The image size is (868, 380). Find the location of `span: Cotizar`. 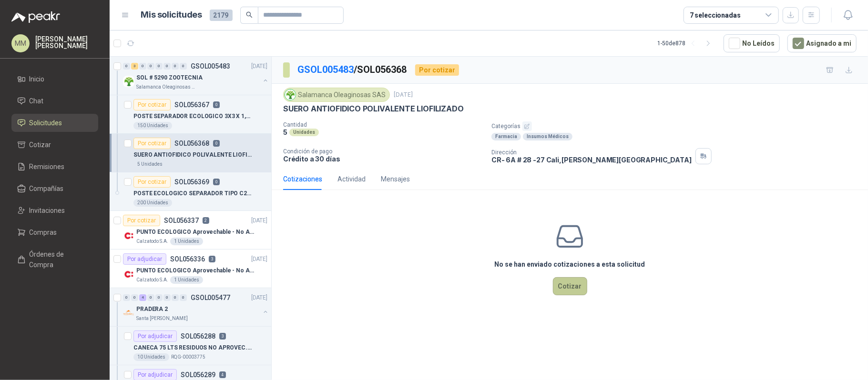

span: Cotizar is located at coordinates (41, 145).